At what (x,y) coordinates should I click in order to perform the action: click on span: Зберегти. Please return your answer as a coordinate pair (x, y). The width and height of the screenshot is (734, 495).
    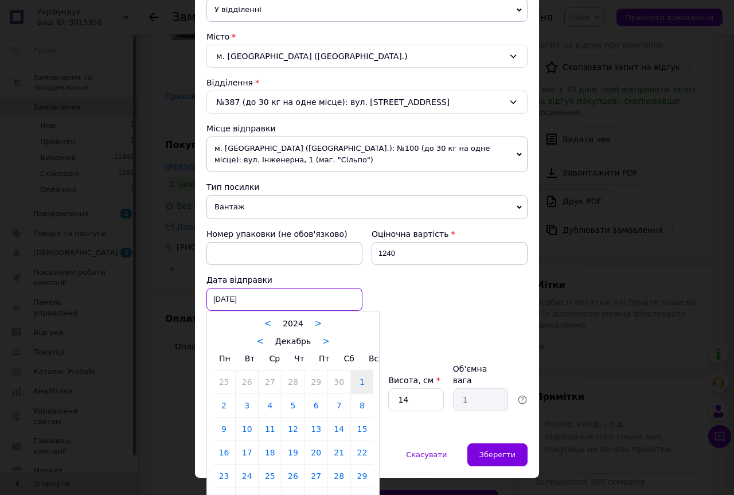
    Looking at the image, I should click on (497, 454).